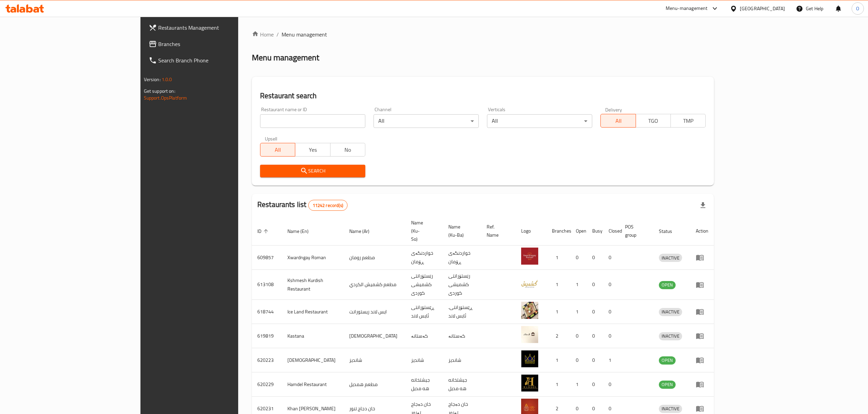 This screenshot has height=414, width=868. Describe the element at coordinates (687, 8) in the screenshot. I see `div: Menu-management` at that location.